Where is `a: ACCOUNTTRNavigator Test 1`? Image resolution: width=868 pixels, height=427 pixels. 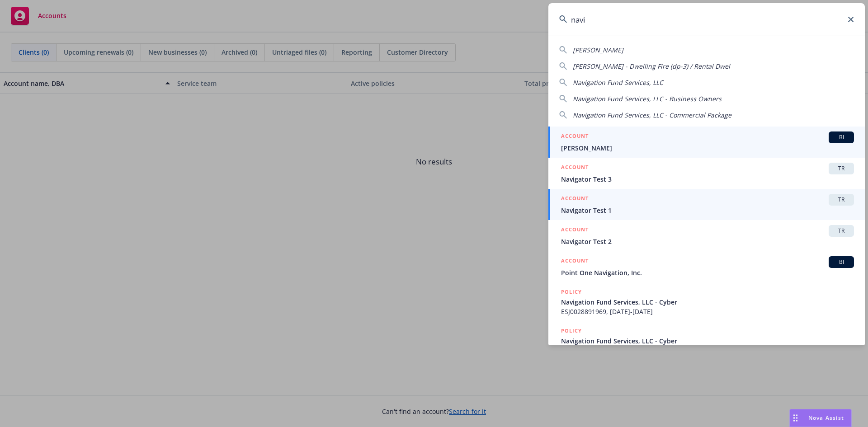 a: ACCOUNTTRNavigator Test 1 is located at coordinates (707, 205).